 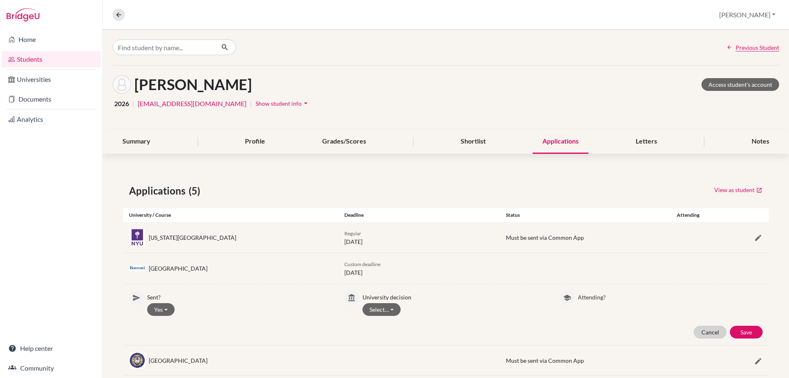 I want to click on p: Sent?, so click(x=240, y=296).